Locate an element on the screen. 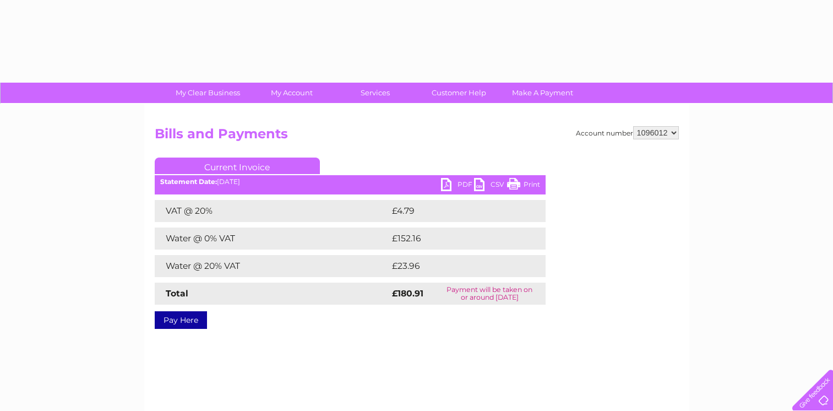 The width and height of the screenshot is (833, 411). a: PDF is located at coordinates (457, 185).